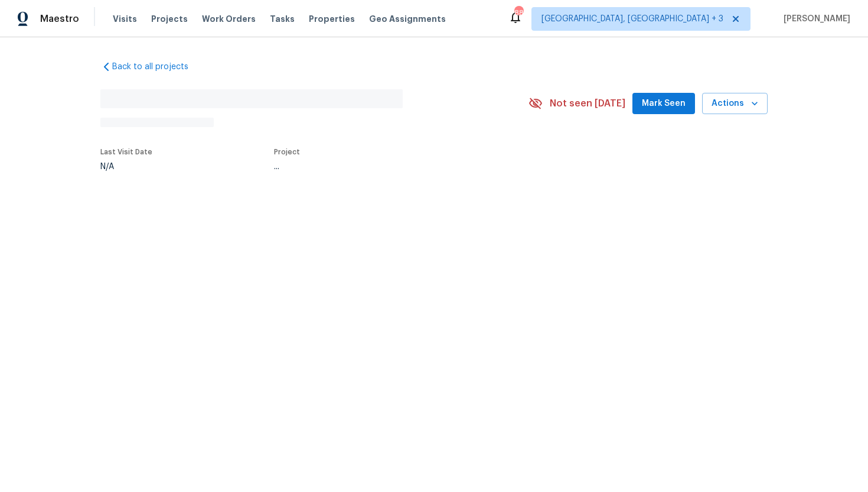 The image size is (868, 492). I want to click on span: Visits, so click(125, 19).